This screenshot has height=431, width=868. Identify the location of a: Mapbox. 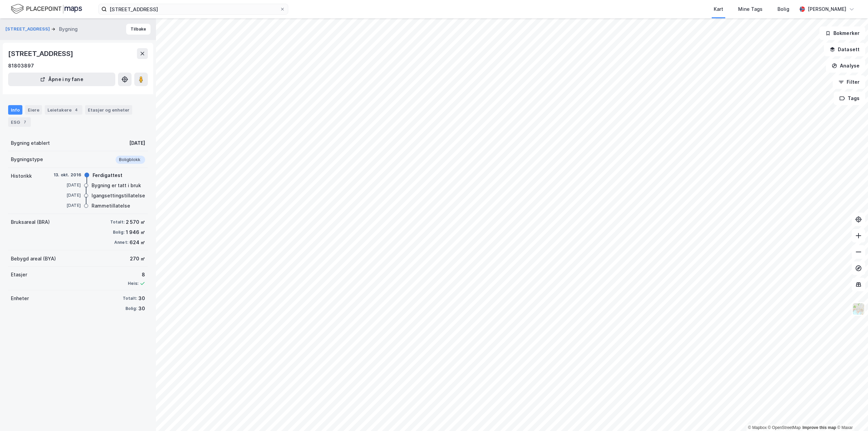
(757, 428).